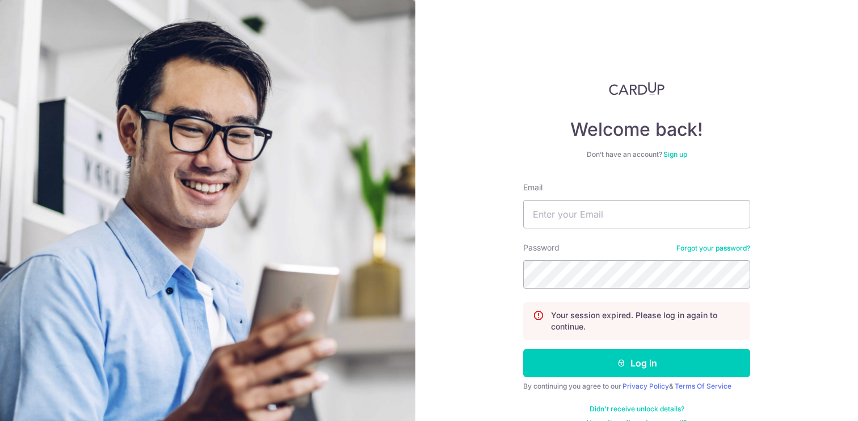 The height and width of the screenshot is (421, 858). Describe the element at coordinates (637, 409) in the screenshot. I see `a: Didn't receive unlock details?` at that location.